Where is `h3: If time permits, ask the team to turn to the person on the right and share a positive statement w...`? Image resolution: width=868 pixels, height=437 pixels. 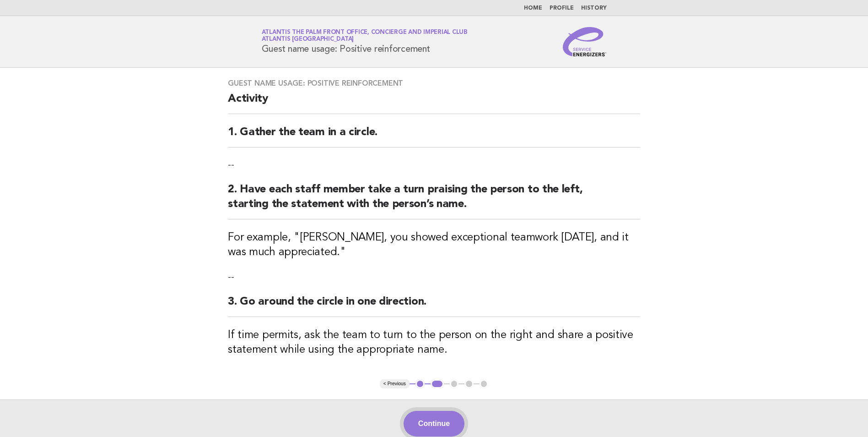 h3: If time permits, ask the team to turn to the person on the right and share a positive statement w... is located at coordinates (434, 342).